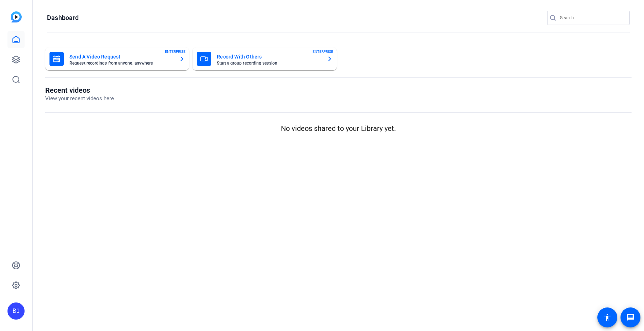  What do you see at coordinates (607, 317) in the screenshot?
I see `mat-icon: accessibility` at bounding box center [607, 317].